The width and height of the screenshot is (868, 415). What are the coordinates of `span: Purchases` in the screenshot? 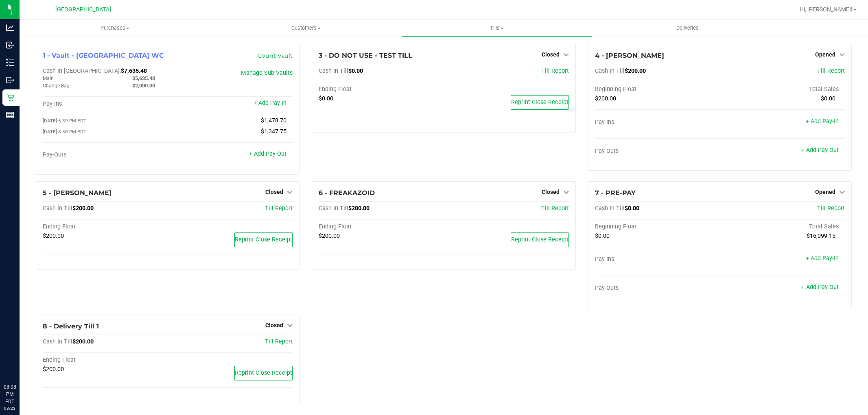 It's located at (114, 28).